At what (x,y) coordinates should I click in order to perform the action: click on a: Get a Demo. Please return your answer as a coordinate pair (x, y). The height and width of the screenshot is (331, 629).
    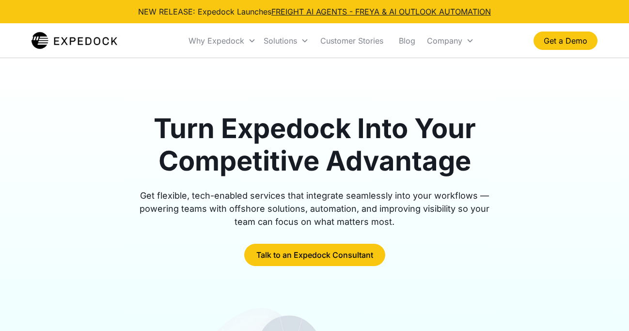
    Looking at the image, I should click on (566, 41).